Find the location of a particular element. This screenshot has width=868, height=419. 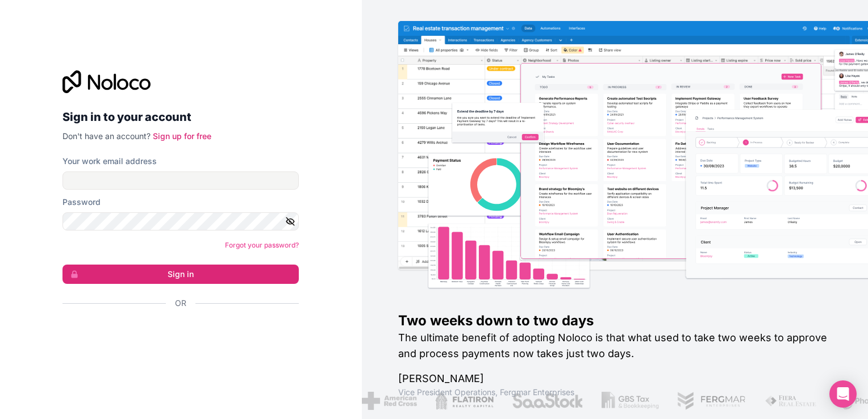

img: /assets/fiera-fwj2N5v4.png is located at coordinates (791, 401).